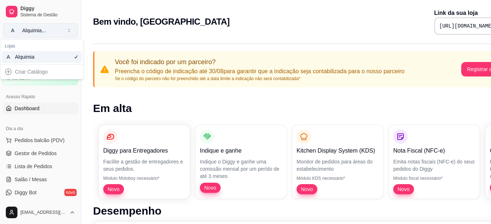  I want to click on button: Select a team, so click(40, 31).